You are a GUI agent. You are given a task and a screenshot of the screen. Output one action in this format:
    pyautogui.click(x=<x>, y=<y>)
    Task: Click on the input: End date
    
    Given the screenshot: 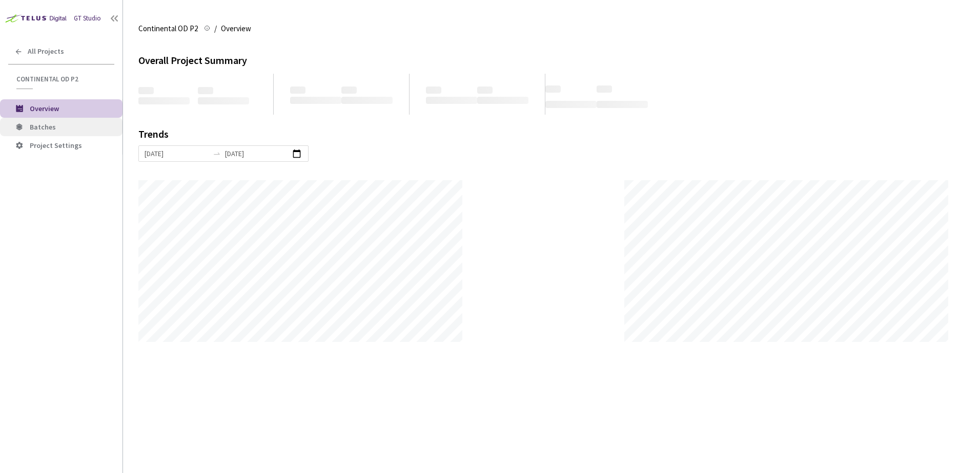 What is the action you would take?
    pyautogui.click(x=257, y=153)
    